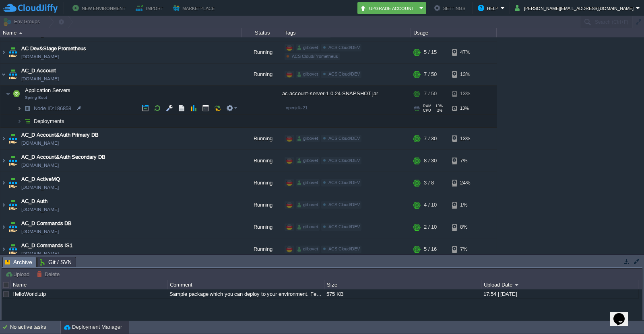 The width and height of the screenshot is (644, 334). What do you see at coordinates (34, 201) in the screenshot?
I see `span: AC_D Auth` at bounding box center [34, 201].